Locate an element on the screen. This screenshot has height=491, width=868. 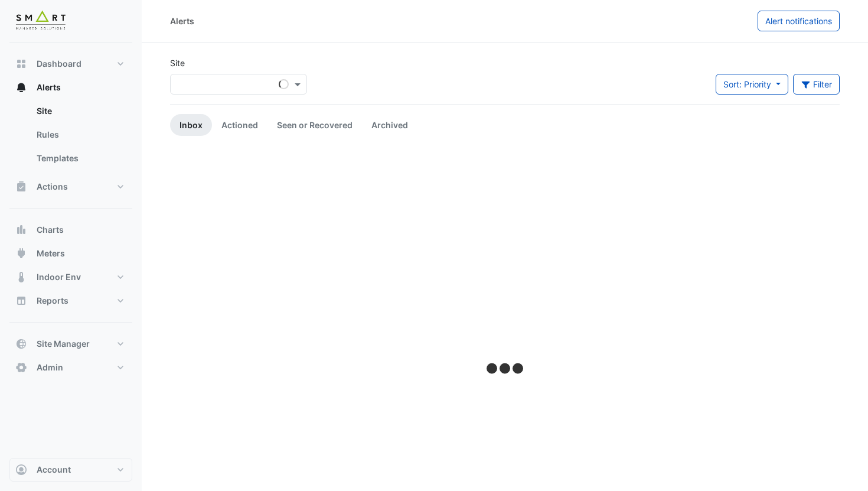
button: Alert notifications is located at coordinates (799, 20).